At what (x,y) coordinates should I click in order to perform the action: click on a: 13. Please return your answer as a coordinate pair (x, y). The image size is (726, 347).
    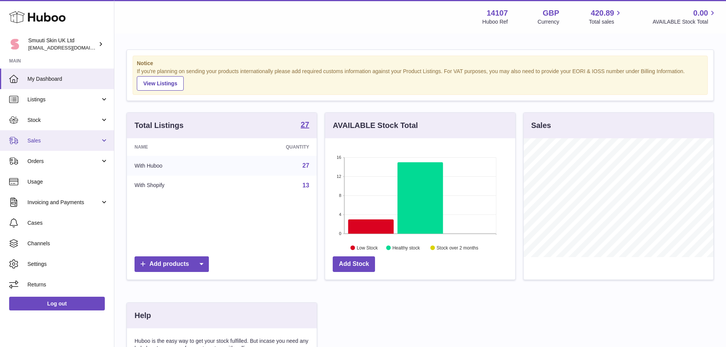
    Looking at the image, I should click on (306, 185).